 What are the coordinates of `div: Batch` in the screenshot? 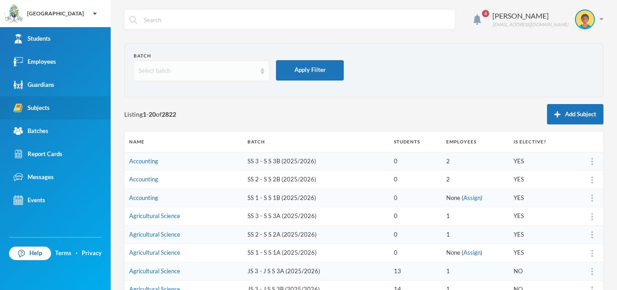 It's located at (202, 56).